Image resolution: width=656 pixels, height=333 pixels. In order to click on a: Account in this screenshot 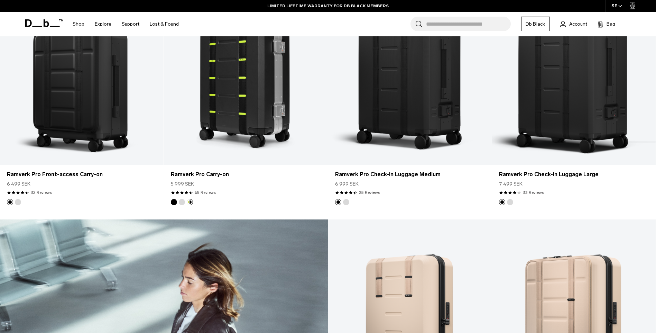, I will do `click(574, 24)`.